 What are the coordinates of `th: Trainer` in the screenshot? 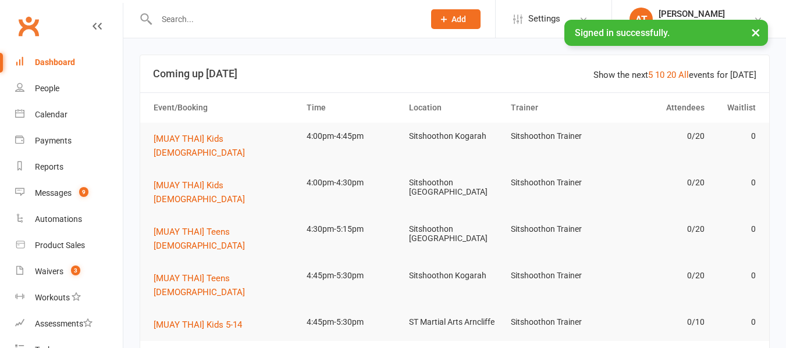 It's located at (557, 108).